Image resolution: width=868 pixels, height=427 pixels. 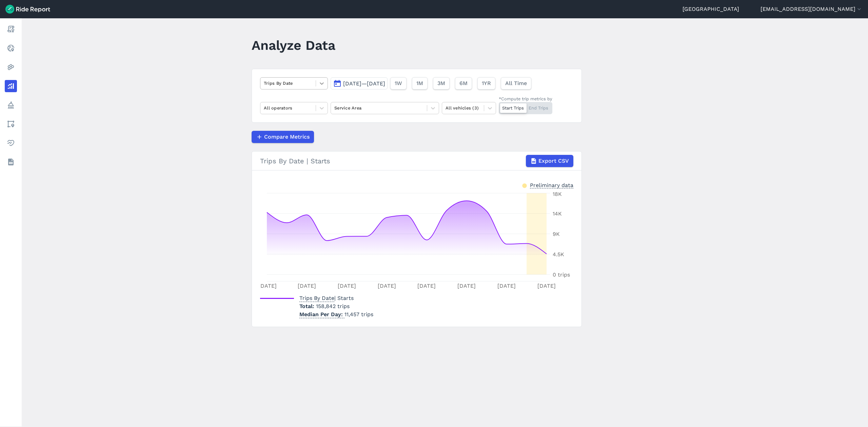 What do you see at coordinates (516, 83) in the screenshot?
I see `span: All Time` at bounding box center [516, 83].